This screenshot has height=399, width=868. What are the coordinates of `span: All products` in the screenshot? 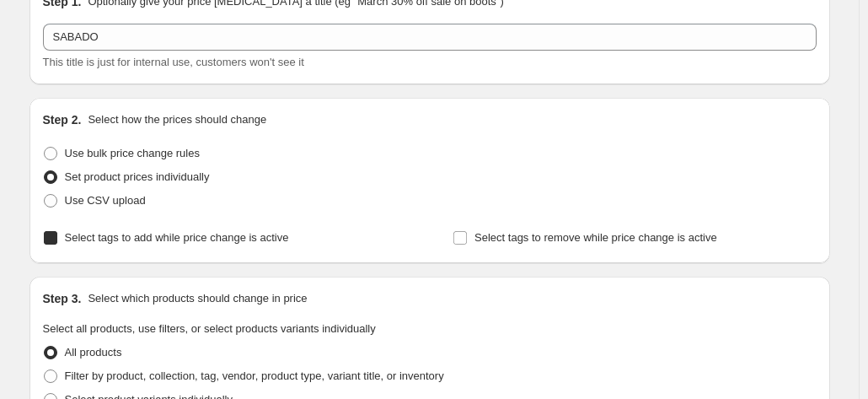 It's located at (94, 351).